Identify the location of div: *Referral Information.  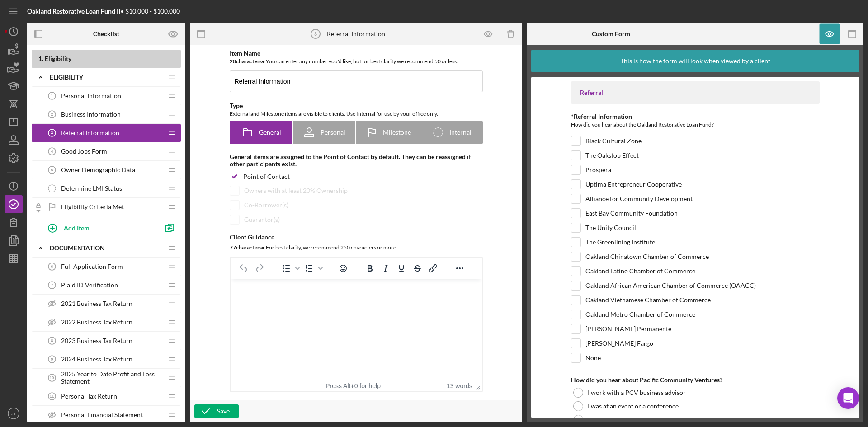
(695, 116).